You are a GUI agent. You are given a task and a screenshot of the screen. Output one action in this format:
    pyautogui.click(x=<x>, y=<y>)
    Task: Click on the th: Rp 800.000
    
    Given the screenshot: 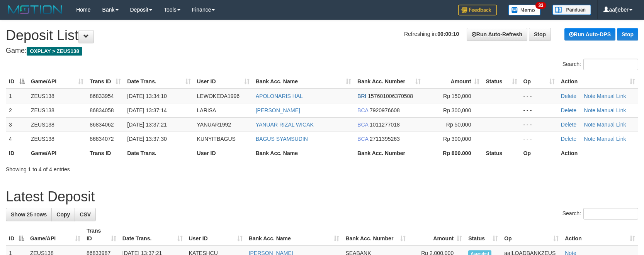 What is the action you would take?
    pyautogui.click(x=453, y=153)
    